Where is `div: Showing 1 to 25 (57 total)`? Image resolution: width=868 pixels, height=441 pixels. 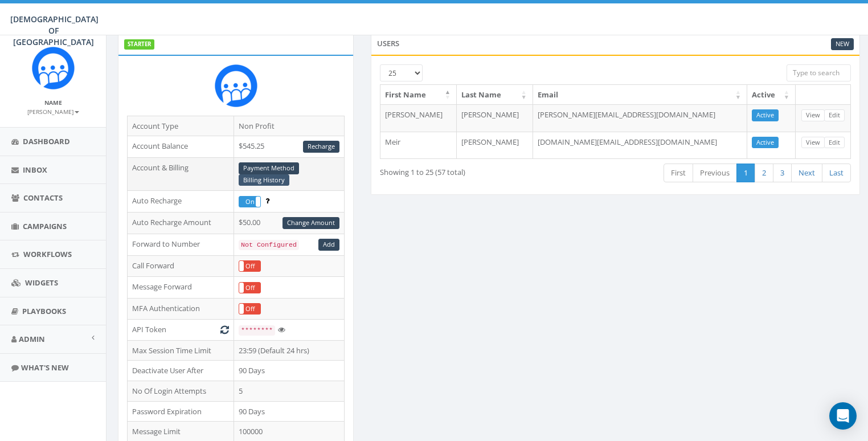
div: Showing 1 to 25 (57 total) is located at coordinates (473, 170).